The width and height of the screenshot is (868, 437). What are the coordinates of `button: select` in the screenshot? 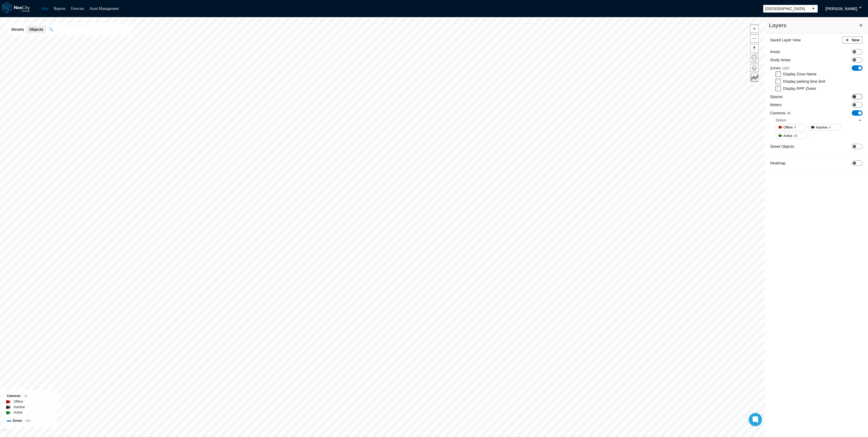 It's located at (813, 9).